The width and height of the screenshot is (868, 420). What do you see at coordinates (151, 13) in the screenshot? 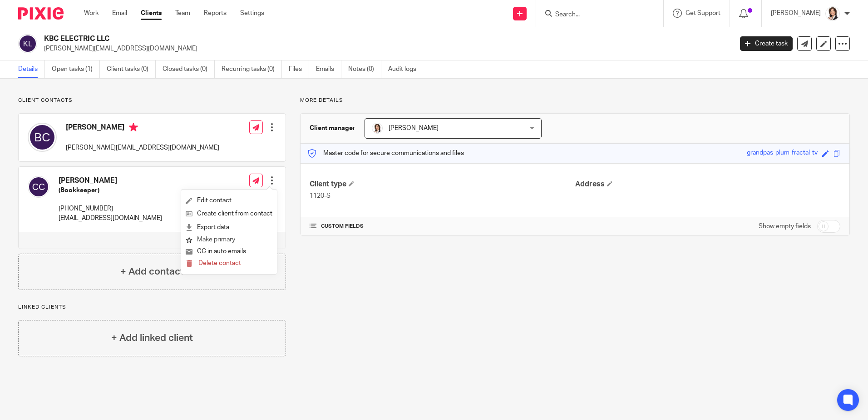
I see `a: Clients` at bounding box center [151, 13].